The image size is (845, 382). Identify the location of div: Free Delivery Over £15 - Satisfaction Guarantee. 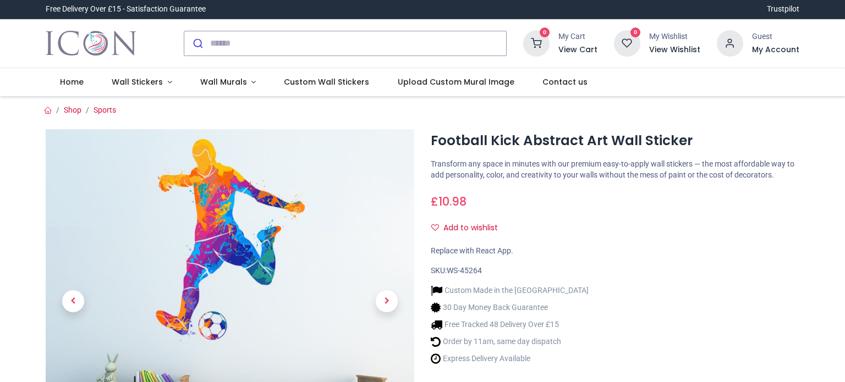
(125, 9).